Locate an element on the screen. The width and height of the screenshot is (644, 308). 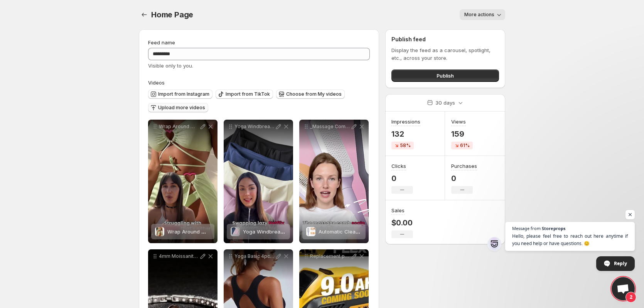
span: 61% is located at coordinates (465, 145).